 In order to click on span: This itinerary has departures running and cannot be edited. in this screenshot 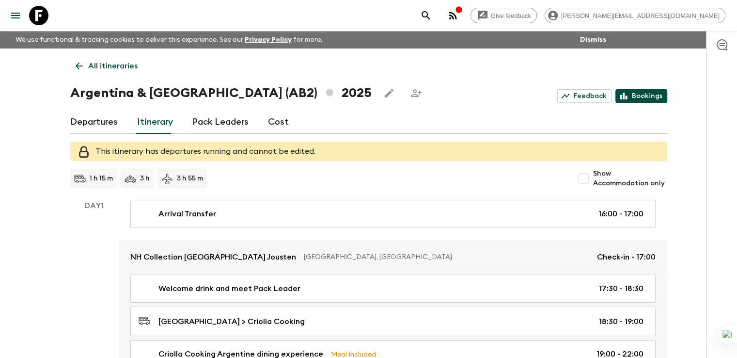, I will do `click(206, 151)`.